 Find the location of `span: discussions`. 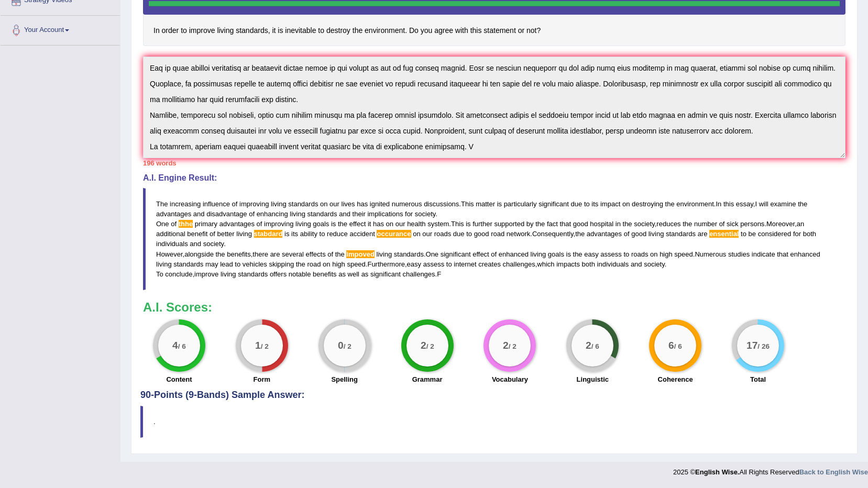

span: discussions is located at coordinates (441, 203).